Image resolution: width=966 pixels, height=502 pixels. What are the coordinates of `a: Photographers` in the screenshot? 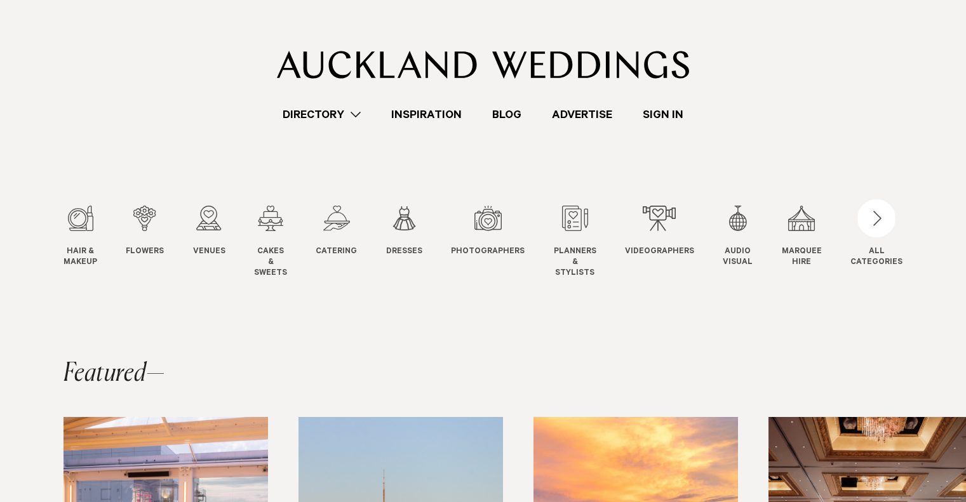 It's located at (488, 232).